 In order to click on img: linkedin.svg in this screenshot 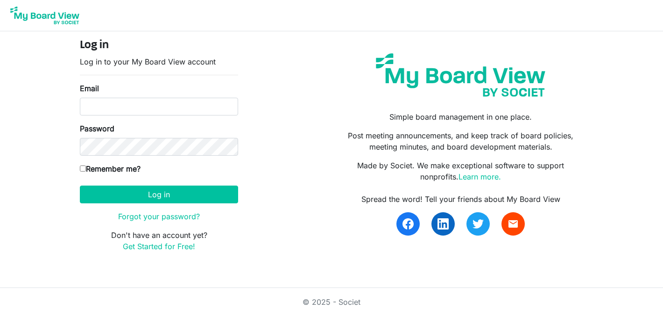, I will do `click(443, 224)`.